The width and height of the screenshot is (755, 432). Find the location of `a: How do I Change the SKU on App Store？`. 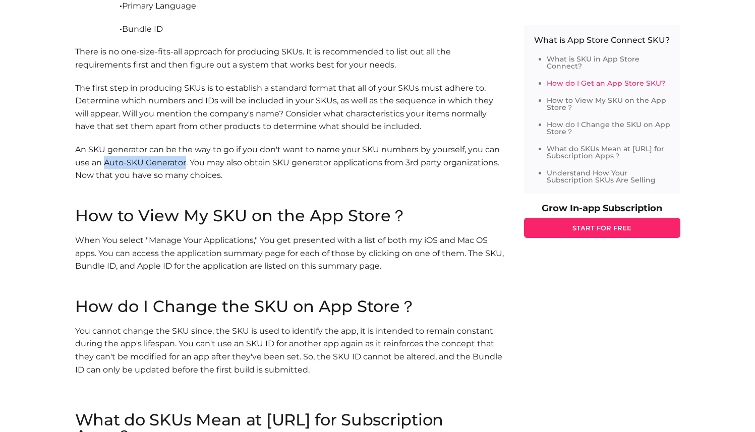

a: How do I Change the SKU on App Store？ is located at coordinates (608, 128).